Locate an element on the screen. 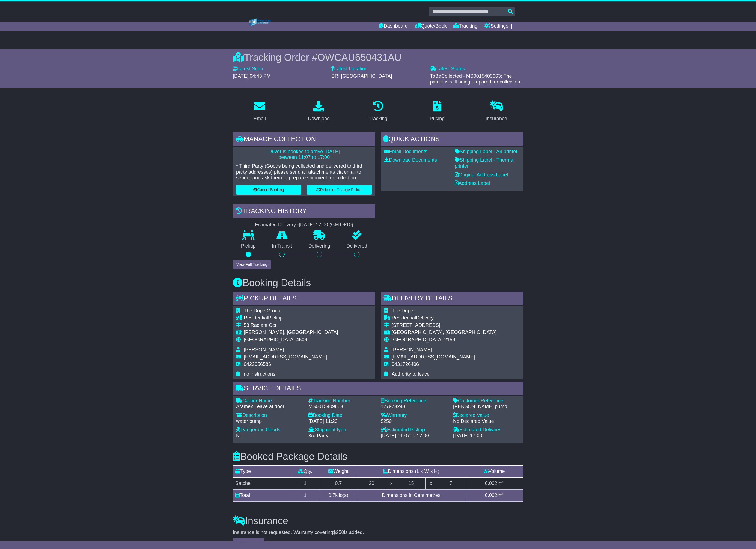 The height and width of the screenshot is (549, 756). td: 7 is located at coordinates (451, 484).